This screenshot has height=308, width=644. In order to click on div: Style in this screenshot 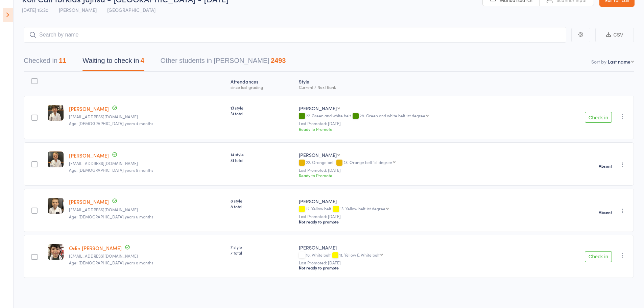, I will do `click(418, 83)`.